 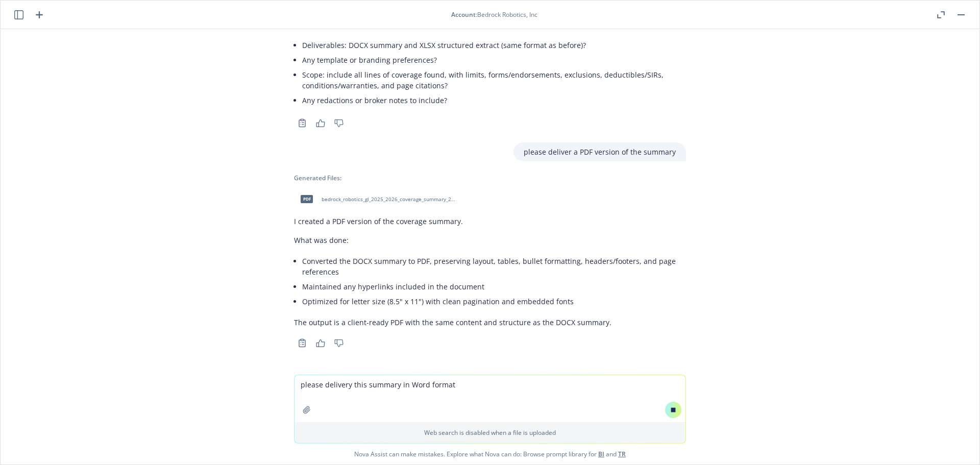 I want to click on li: Any redactions or broker notes to include?, so click(x=494, y=100).